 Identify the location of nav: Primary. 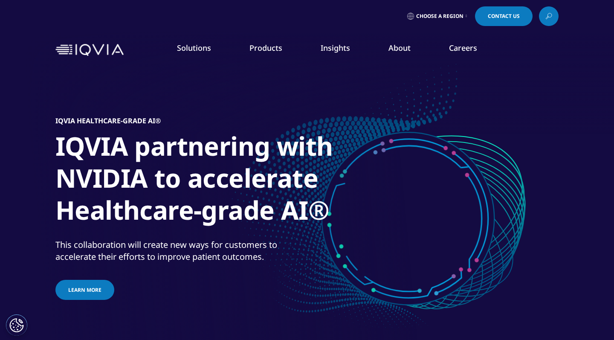
(343, 50).